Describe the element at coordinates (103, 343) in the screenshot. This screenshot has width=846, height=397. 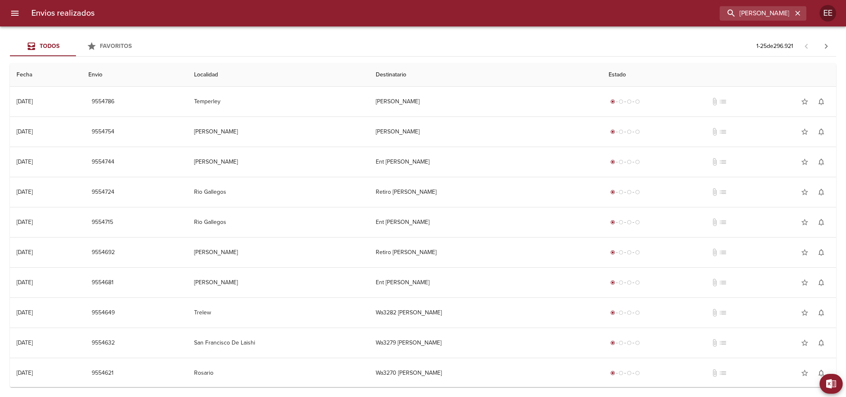
I see `button: 9554632` at that location.